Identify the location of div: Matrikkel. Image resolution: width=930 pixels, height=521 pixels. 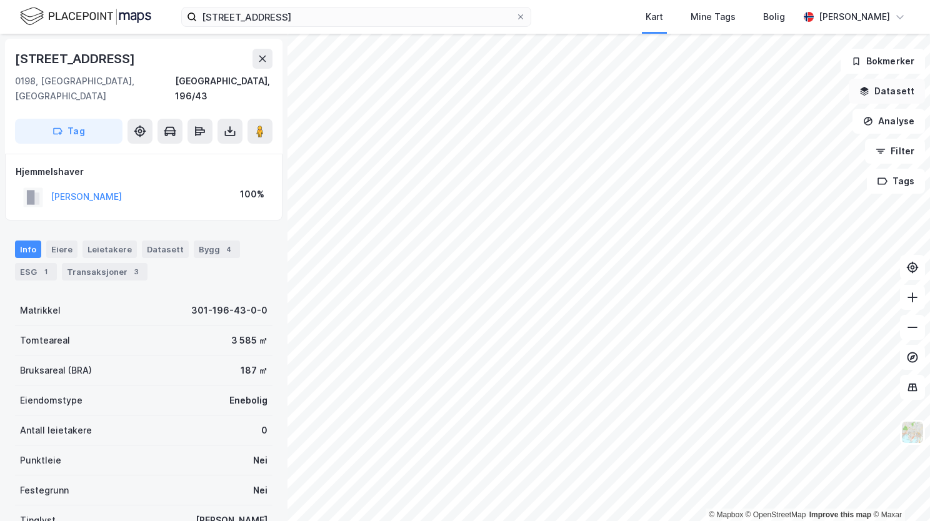
(40, 311).